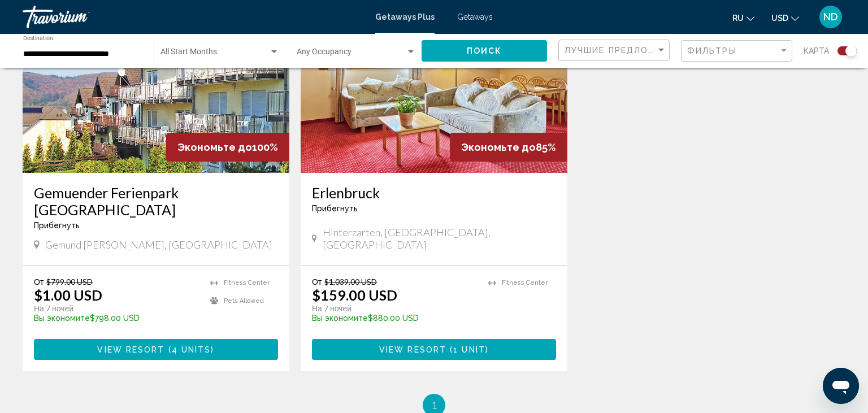 The height and width of the screenshot is (413, 868). Describe the element at coordinates (484, 50) in the screenshot. I see `button: Поиск` at that location.